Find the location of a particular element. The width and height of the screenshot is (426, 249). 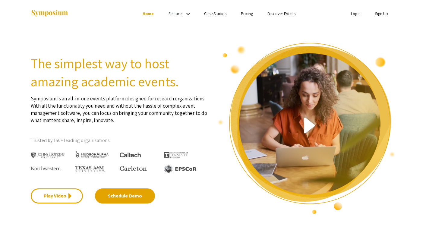

img: Texas A&M University is located at coordinates (90, 169).